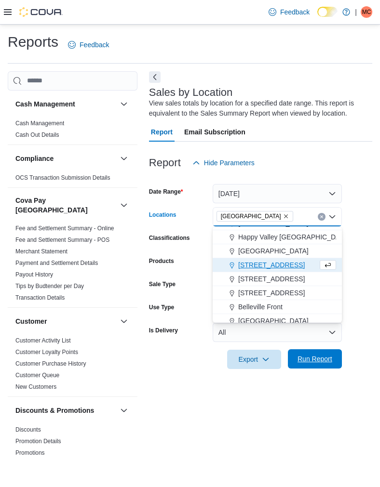  Describe the element at coordinates (43, 341) in the screenshot. I see `a: Customer Activity List` at that location.